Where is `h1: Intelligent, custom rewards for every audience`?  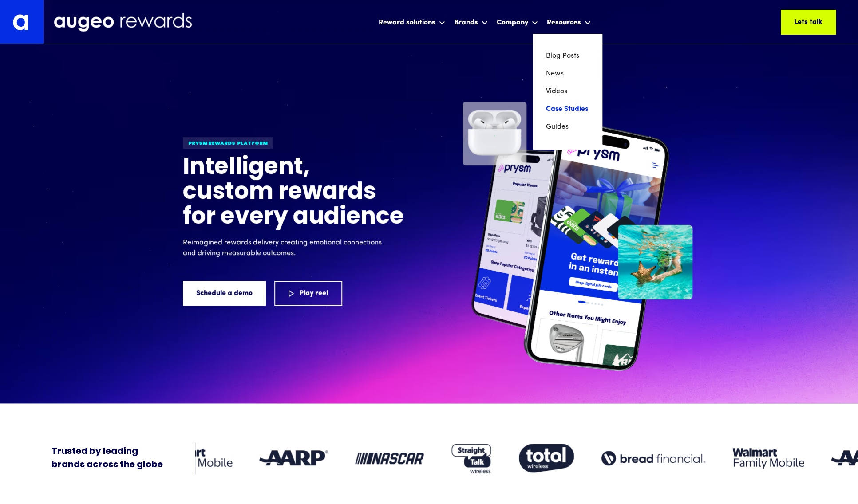
h1: Intelligent, custom rewards for every audience is located at coordinates (293, 193).